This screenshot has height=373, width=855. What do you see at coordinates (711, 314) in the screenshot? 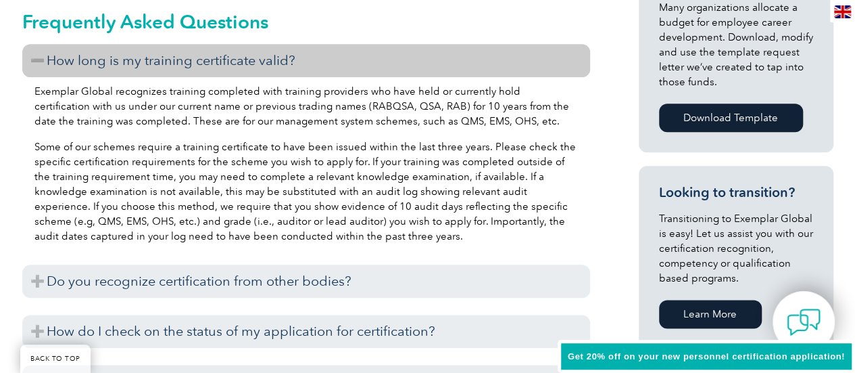
I see `a: Learn More` at bounding box center [711, 314].